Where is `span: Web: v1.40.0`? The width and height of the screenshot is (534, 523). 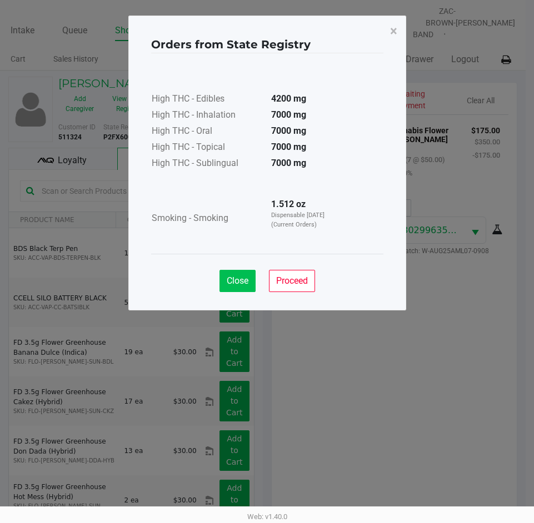 span: Web: v1.40.0 is located at coordinates (267, 517).